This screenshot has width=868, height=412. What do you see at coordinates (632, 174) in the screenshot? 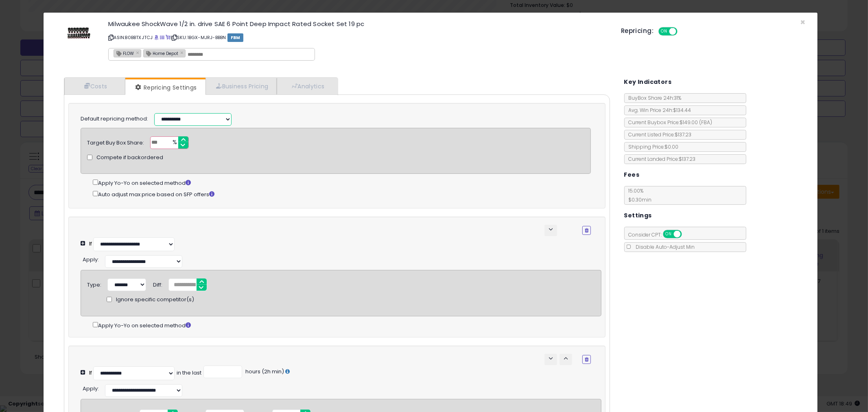
I see `h5: Fees` at bounding box center [632, 174].